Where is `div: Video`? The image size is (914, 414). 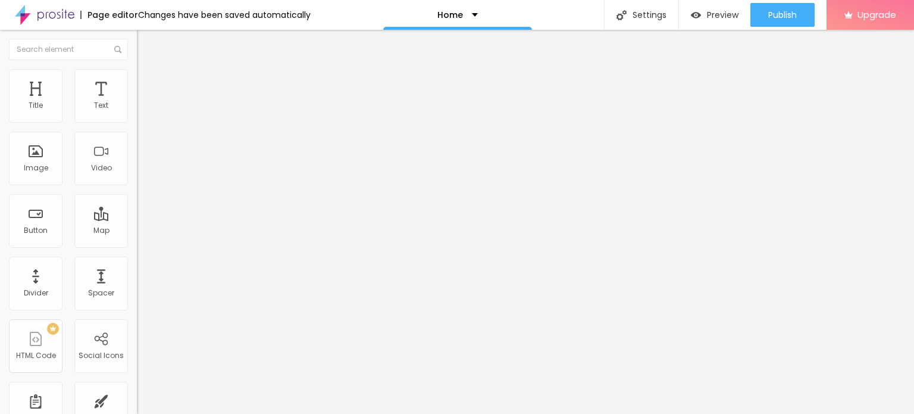
div: Video is located at coordinates (101, 168).